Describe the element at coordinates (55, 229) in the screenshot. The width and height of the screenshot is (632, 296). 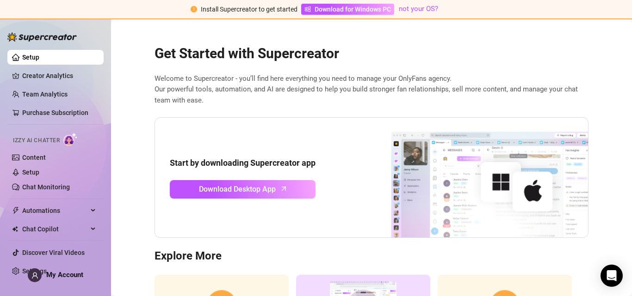
I see `span: Chat Copilot` at that location.